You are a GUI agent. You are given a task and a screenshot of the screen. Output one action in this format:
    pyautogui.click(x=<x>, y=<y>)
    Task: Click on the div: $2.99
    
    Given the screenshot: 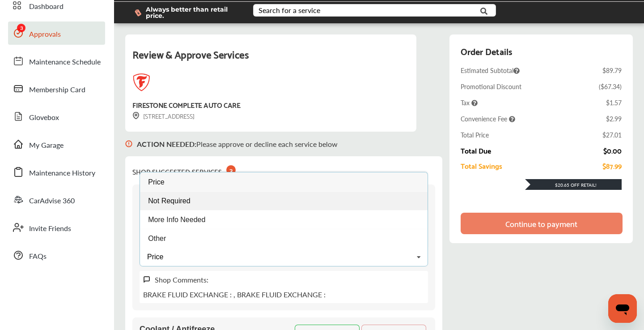 What is the action you would take?
    pyautogui.click(x=614, y=119)
    